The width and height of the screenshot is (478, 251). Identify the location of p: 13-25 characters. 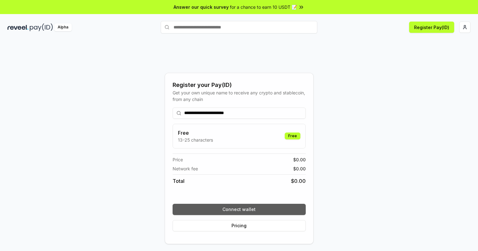
(195, 140).